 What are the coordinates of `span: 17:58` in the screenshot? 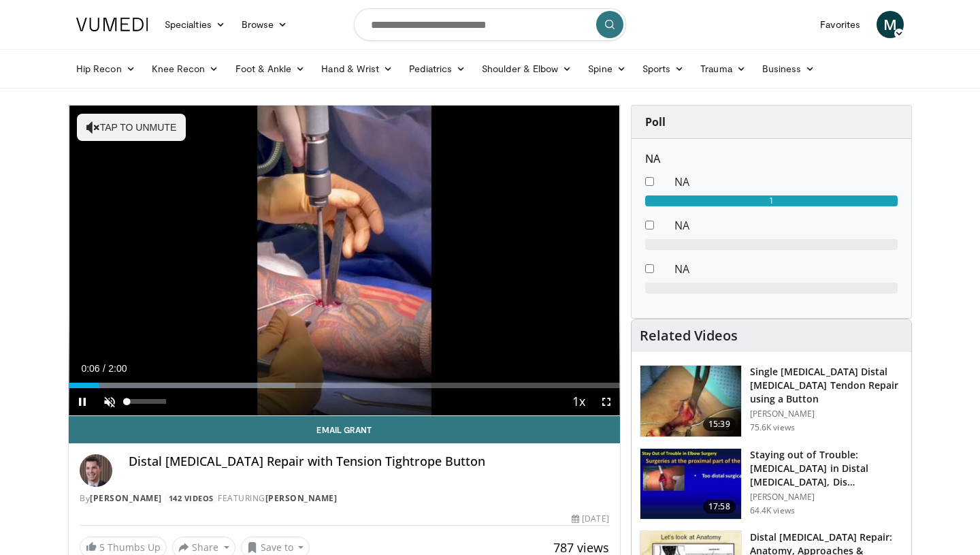 It's located at (719, 507).